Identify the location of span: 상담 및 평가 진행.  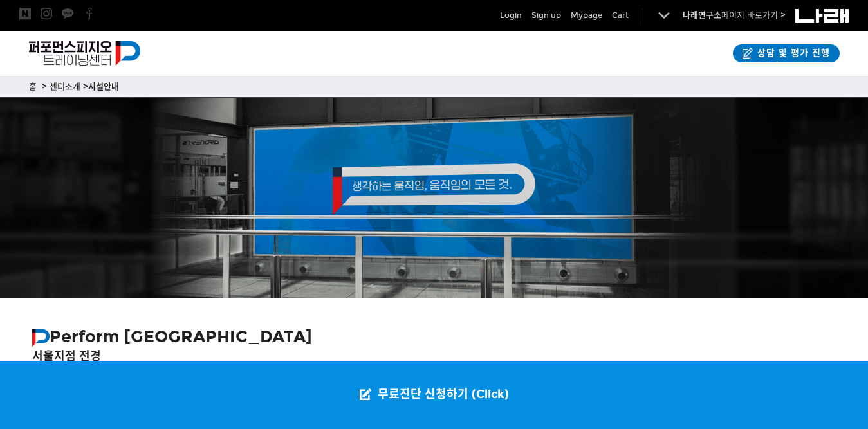
(791, 53).